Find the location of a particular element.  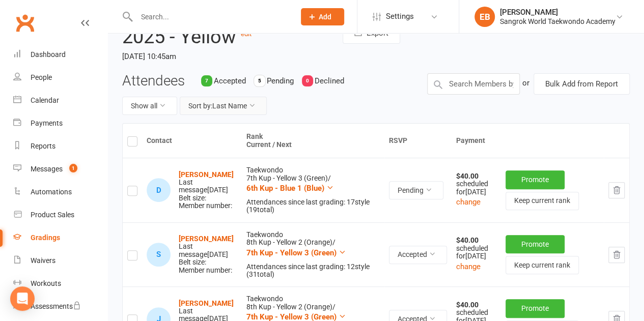

div: EB is located at coordinates (484, 17).